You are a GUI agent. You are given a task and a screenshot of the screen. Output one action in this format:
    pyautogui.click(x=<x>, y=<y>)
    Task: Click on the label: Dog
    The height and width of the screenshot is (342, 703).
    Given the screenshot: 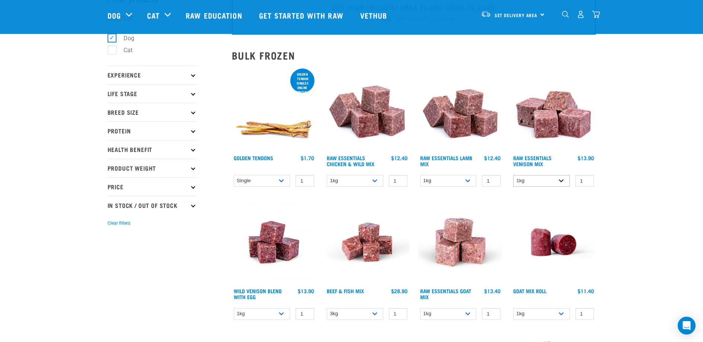 What is the action you would take?
    pyautogui.click(x=124, y=38)
    